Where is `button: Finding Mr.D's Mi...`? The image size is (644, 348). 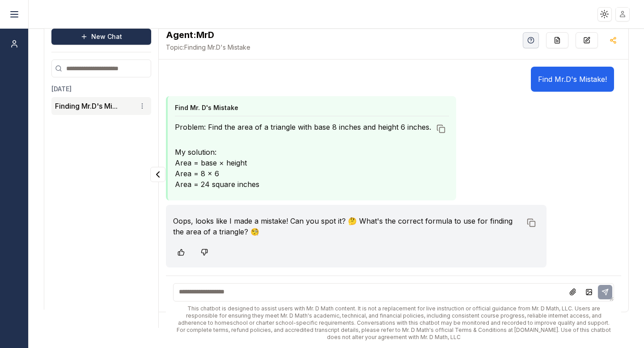
button: Finding Mr.D's Mi... is located at coordinates (87, 106).